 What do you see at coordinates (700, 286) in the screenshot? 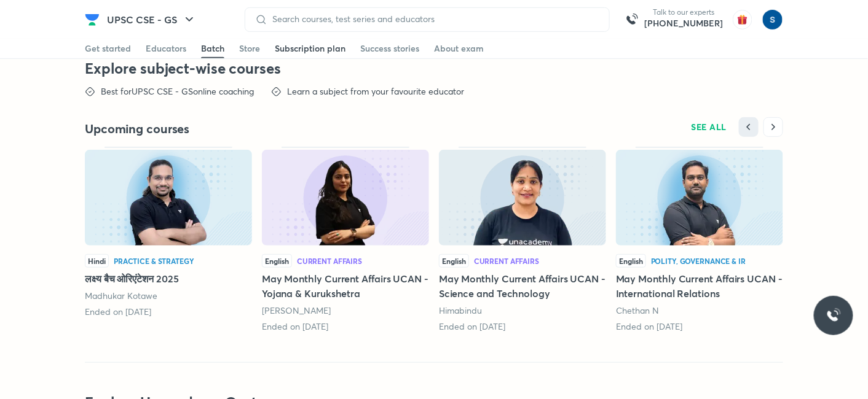
I see `h5: May Monthly Current Affairs UCAN - International Relations` at bounding box center [700, 286].